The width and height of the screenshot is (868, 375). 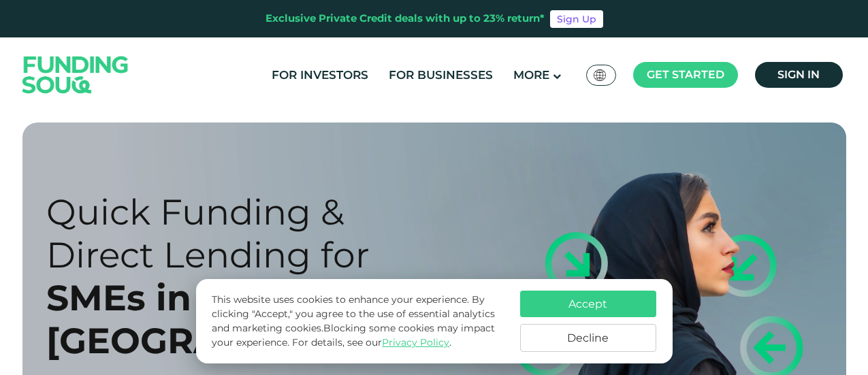 I want to click on div: Quick Funding & Direct Lending for, so click(x=252, y=234).